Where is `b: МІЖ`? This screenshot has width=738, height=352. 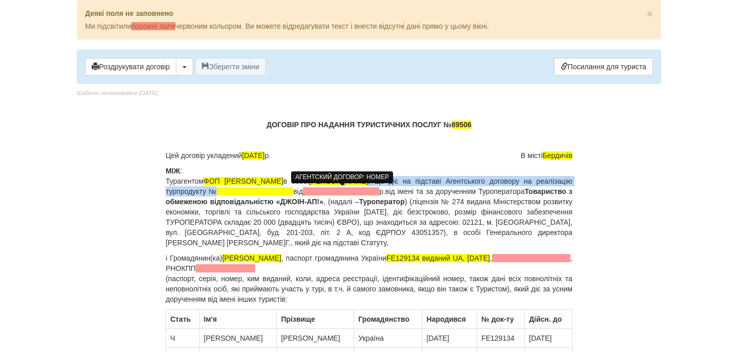
b: МІЖ is located at coordinates (173, 171).